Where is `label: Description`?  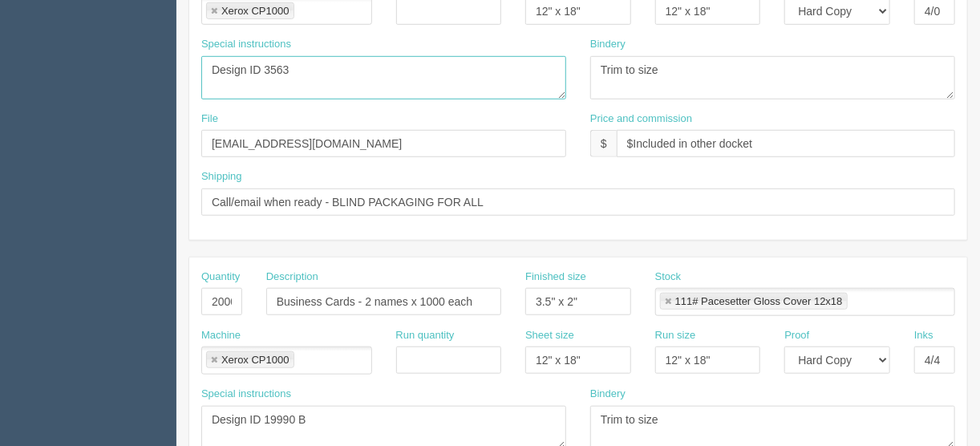 label: Description is located at coordinates (292, 276).